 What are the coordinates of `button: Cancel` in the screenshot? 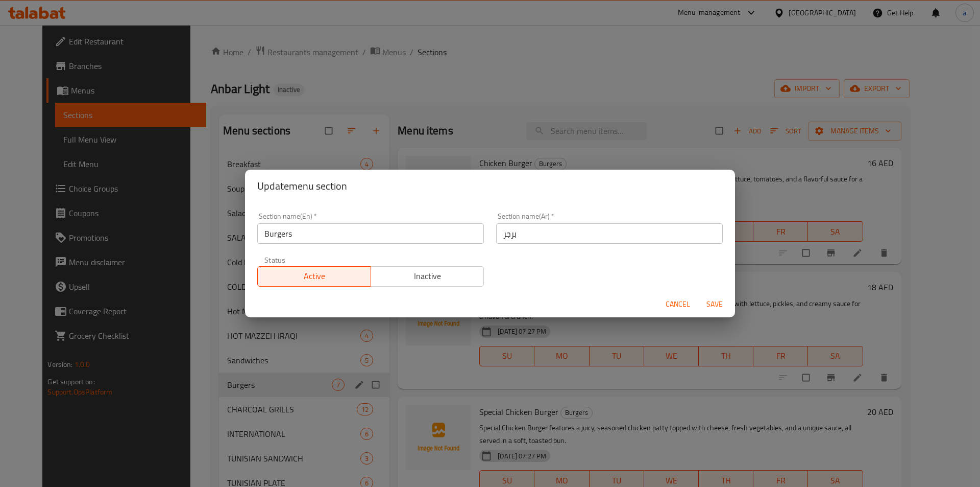 It's located at (678, 304).